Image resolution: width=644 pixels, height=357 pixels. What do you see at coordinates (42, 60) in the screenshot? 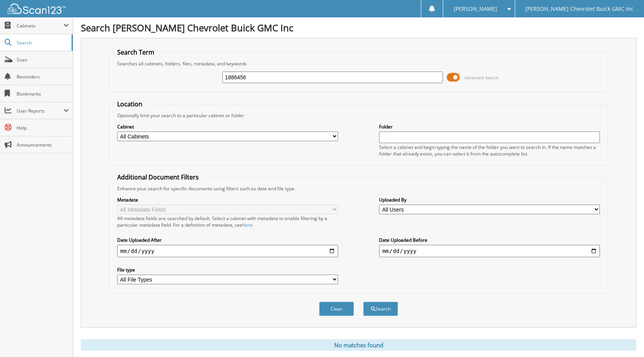
I see `span: Scan` at bounding box center [42, 60].